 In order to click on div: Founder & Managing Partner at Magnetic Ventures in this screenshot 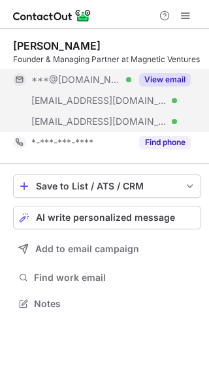, I will do `click(107, 59)`.